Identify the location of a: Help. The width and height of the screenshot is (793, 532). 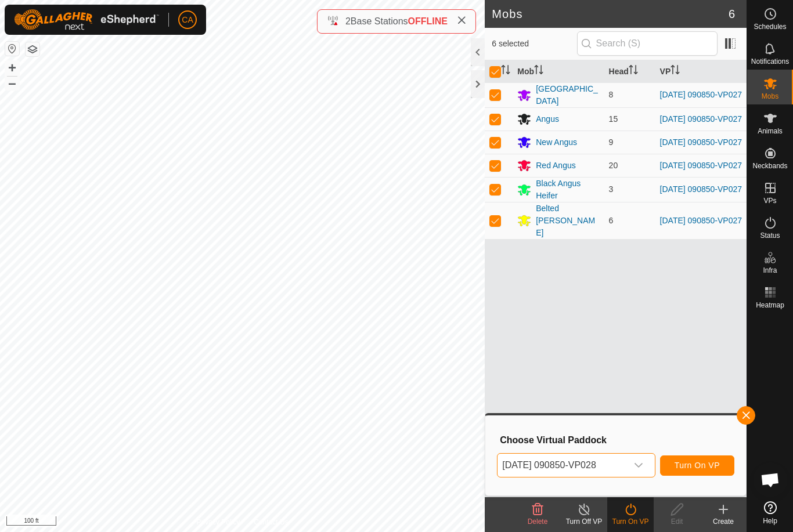
(770, 513).